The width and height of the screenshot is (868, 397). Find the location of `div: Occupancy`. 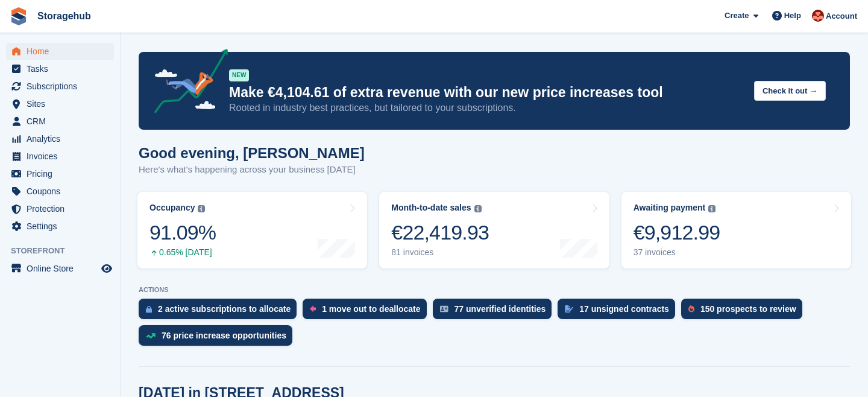

div: Occupancy is located at coordinates (172, 207).